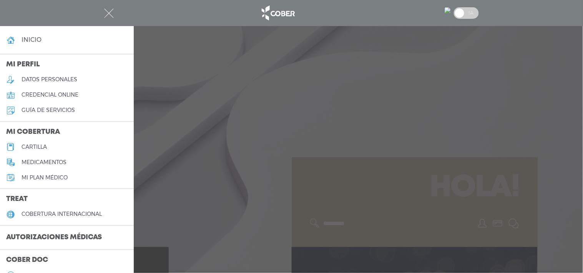 Image resolution: width=583 pixels, height=273 pixels. Describe the element at coordinates (109, 13) in the screenshot. I see `img: Cober_menu-close-white.svg` at that location.